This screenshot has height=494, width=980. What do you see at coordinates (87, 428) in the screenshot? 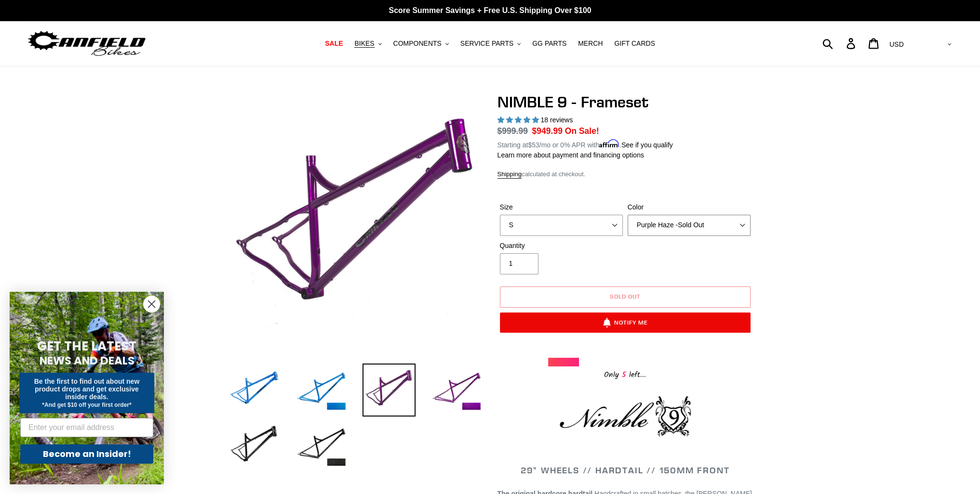
I see `input: Enter your email address` at bounding box center [87, 428].